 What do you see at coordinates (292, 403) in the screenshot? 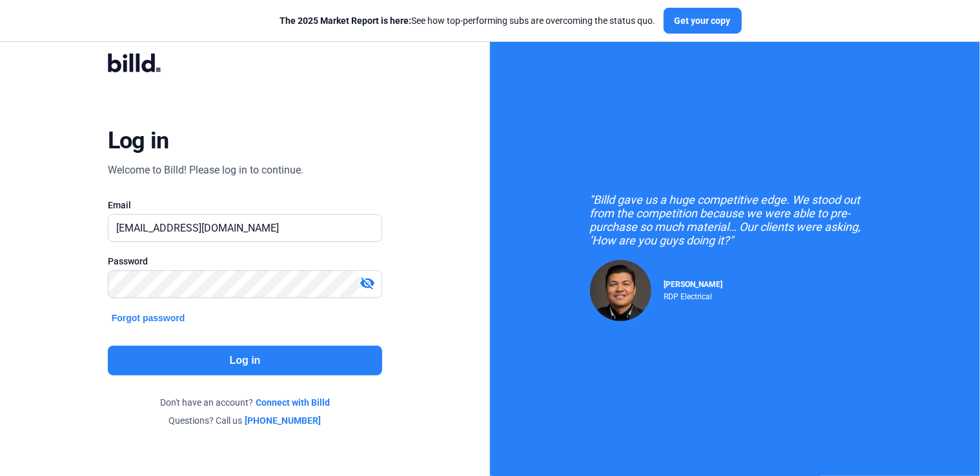
I see `a: Connect with Billd` at bounding box center [292, 403].